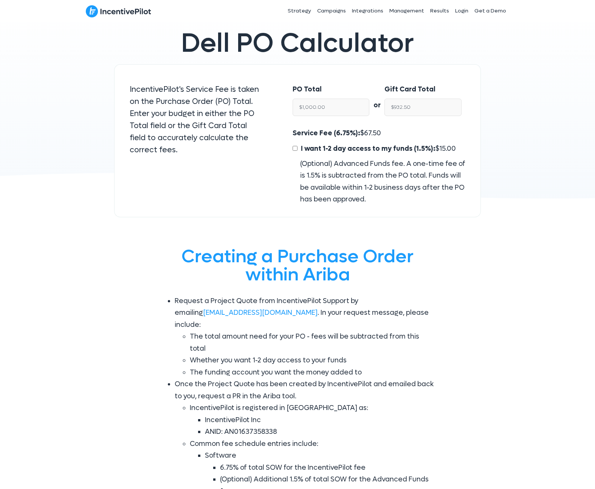 The height and width of the screenshot is (489, 595). I want to click on label: PO Total, so click(307, 90).